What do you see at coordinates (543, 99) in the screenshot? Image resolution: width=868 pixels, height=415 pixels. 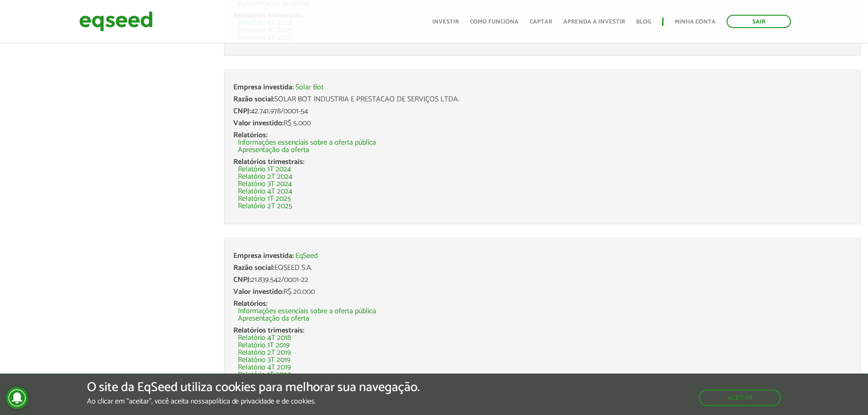 I see `div: SOLAR BOT INDUSTRIA E PRESTACAO DE SERVIÇOS LTDA.` at bounding box center [543, 99].